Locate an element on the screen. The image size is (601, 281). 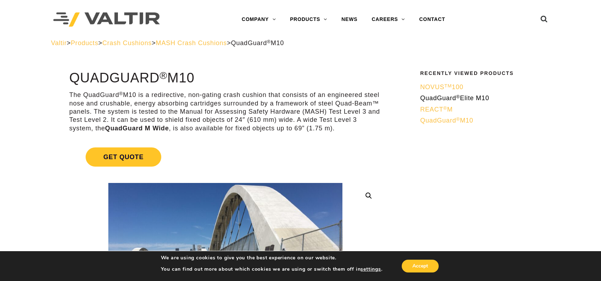
h2: Recently Viewed Products is located at coordinates (483, 73).